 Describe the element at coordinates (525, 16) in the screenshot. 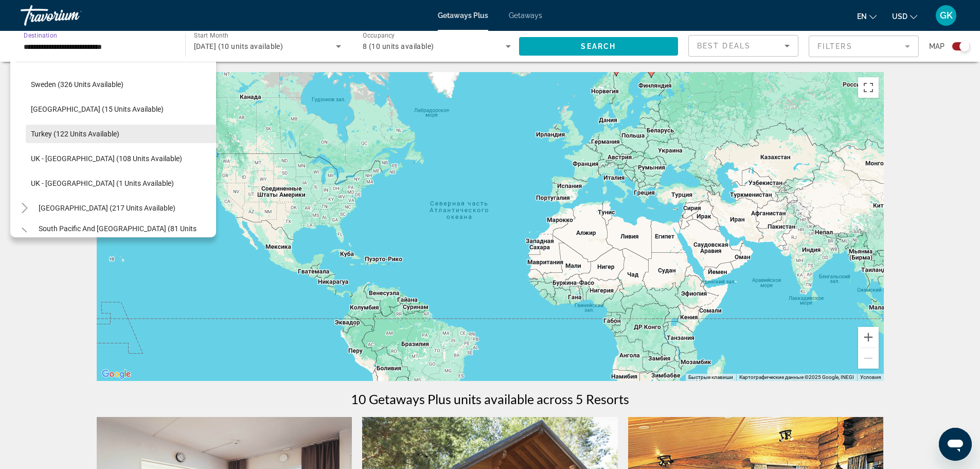

I see `a: Getaways` at that location.